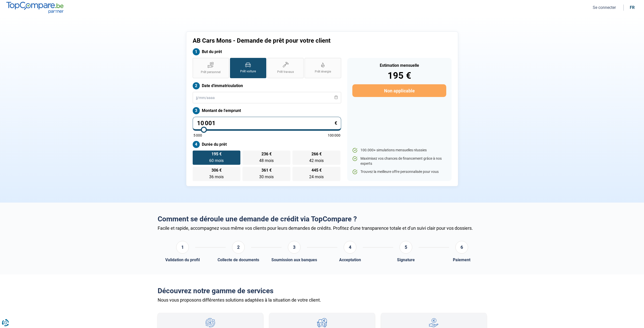 The image size is (644, 328). What do you see at coordinates (211, 72) in the screenshot?
I see `span: Prêt personnel` at bounding box center [211, 72].